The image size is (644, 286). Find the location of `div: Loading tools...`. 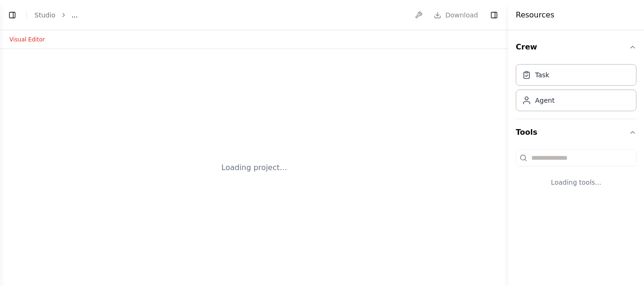

div: Loading tools... is located at coordinates (576, 182).